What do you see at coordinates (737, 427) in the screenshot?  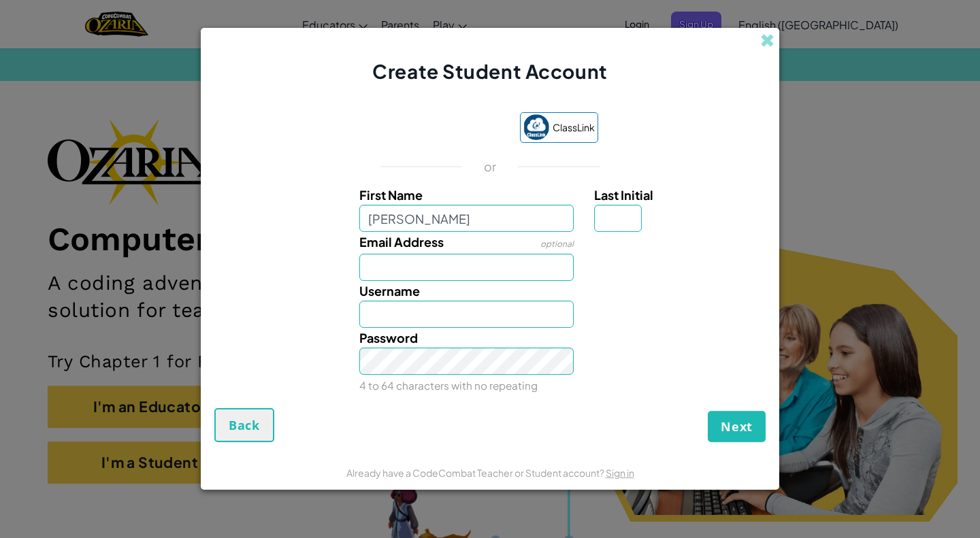 I see `span: Next` at bounding box center [737, 427].